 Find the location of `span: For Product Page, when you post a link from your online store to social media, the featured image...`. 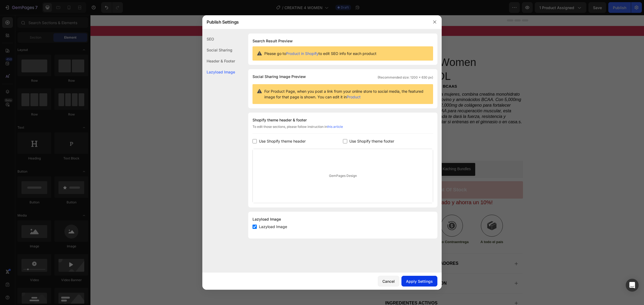

span: For Product Page, when you post a link from your online store to social media, the featured image... is located at coordinates (346, 94).